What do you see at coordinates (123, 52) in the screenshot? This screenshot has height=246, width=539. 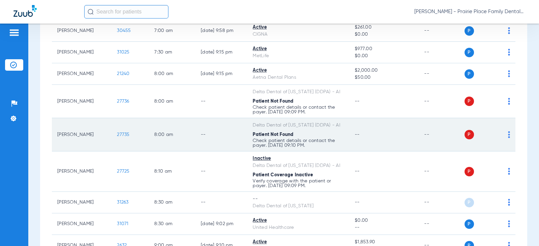 I see `span: 31025` at bounding box center [123, 52].